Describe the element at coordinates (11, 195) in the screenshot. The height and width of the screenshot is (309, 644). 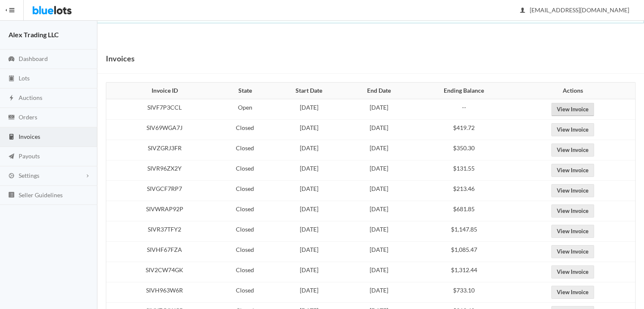
I see `ion-icon: list box` at that location.